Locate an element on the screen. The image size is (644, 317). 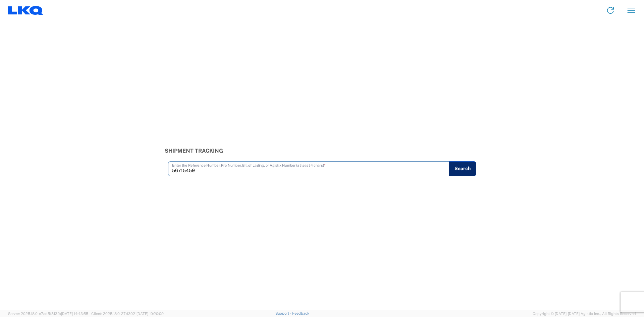
a: Support is located at coordinates (284, 313).